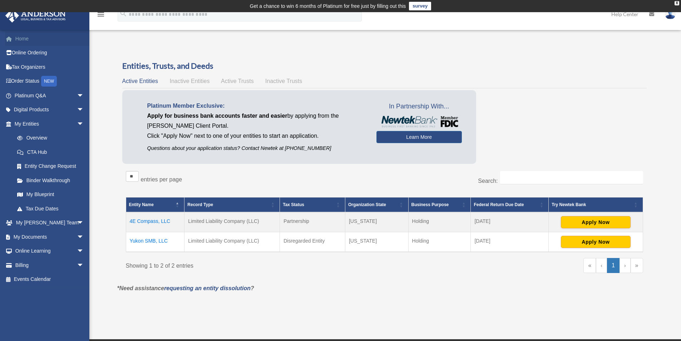  What do you see at coordinates (367, 205) in the screenshot?
I see `span: Organization State` at bounding box center [367, 205].